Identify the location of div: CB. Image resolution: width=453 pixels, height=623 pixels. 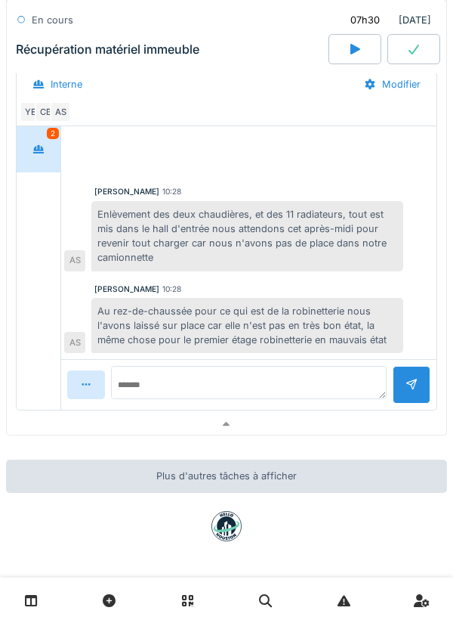
(45, 112).